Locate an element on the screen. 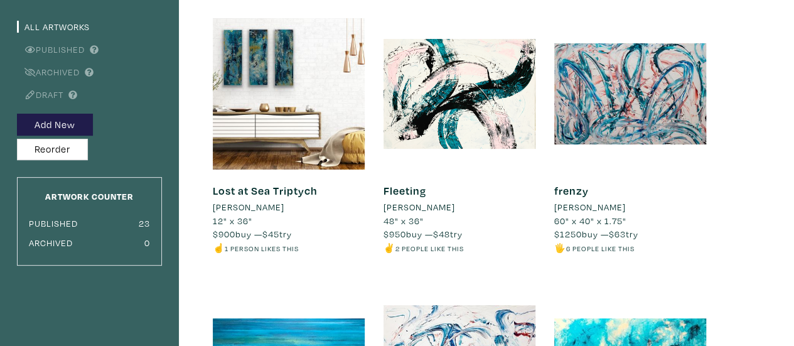  a: All Artworks is located at coordinates (53, 26).